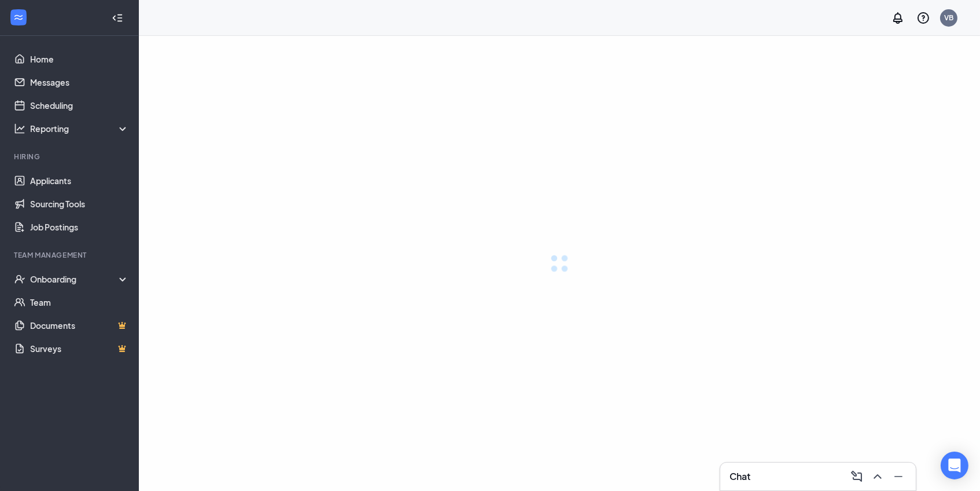  I want to click on div: VB, so click(949, 17).